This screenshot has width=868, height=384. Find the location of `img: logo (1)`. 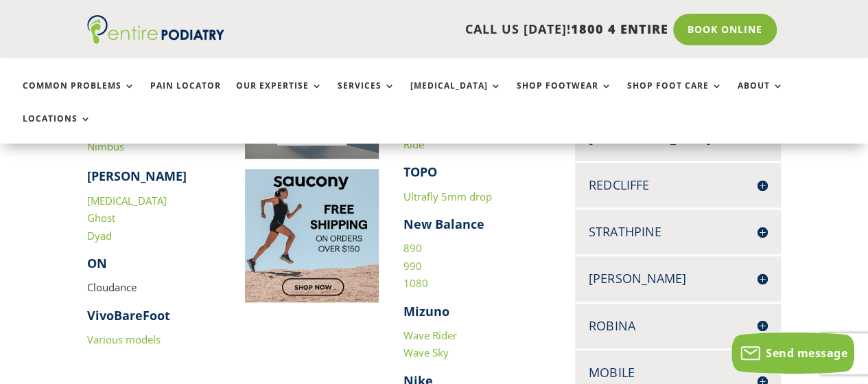

img: logo (1) is located at coordinates (156, 29).